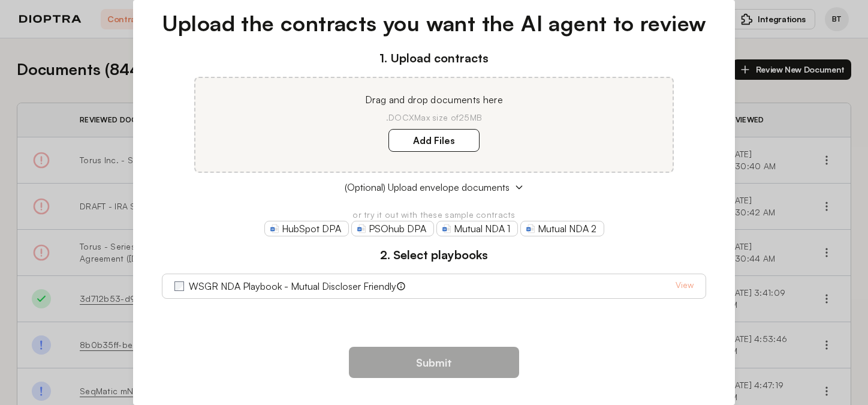 The width and height of the screenshot is (868, 405). What do you see at coordinates (434, 23) in the screenshot?
I see `h1: Upload the contracts you want the AI agent to review` at bounding box center [434, 23].